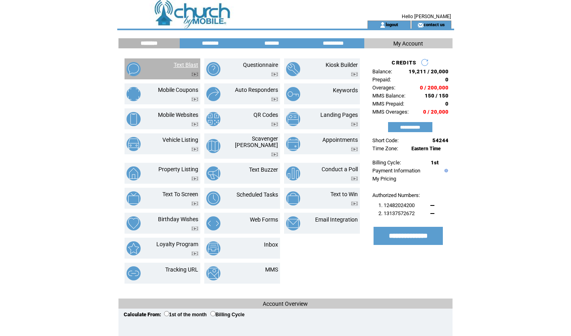 This screenshot has width=571, height=336. What do you see at coordinates (396, 195) in the screenshot?
I see `span: Authorized Numbers:` at bounding box center [396, 195].